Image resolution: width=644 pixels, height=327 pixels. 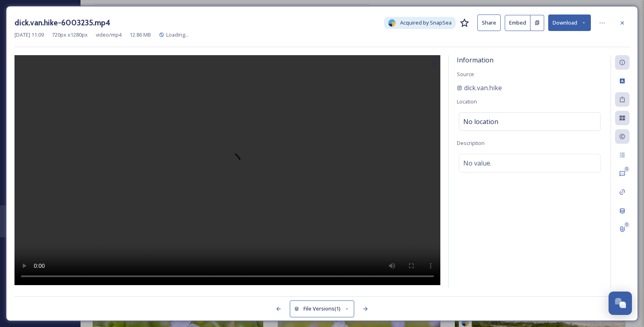 I want to click on span: Location, so click(x=467, y=101).